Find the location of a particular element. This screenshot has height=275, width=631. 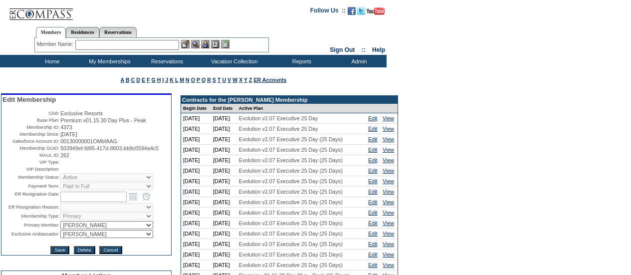

td: Home is located at coordinates (51, 61).